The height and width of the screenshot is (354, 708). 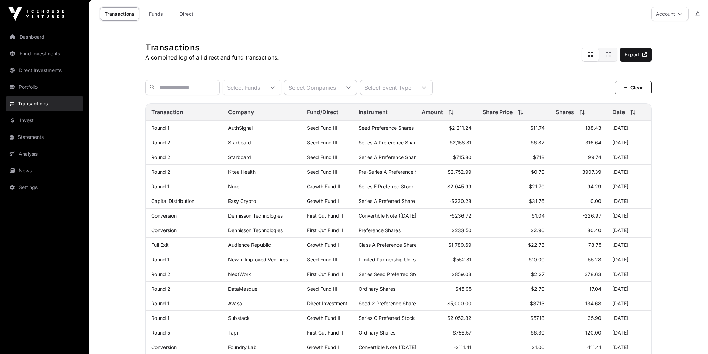 What do you see at coordinates (386, 128) in the screenshot?
I see `span: Seed Preference Shares` at bounding box center [386, 128].